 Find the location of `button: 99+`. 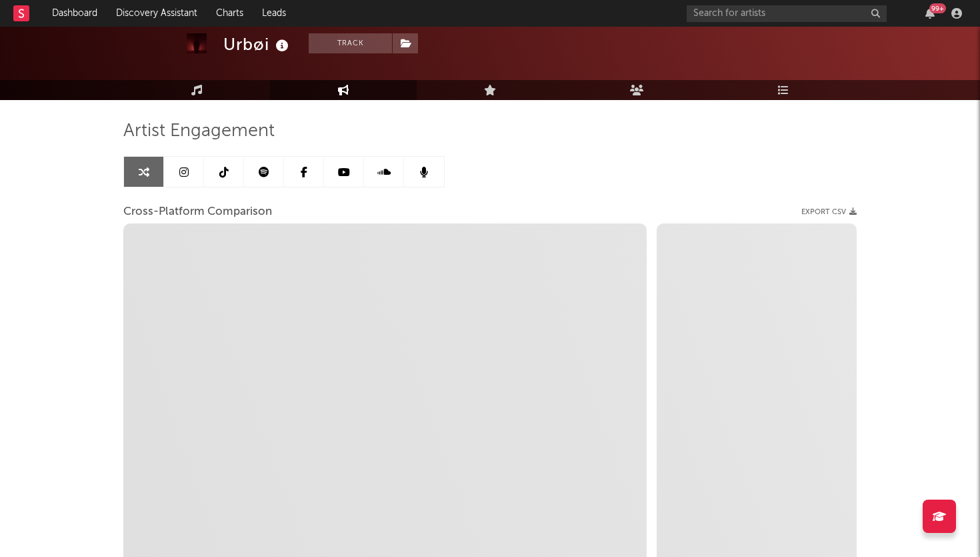

button: 99+ is located at coordinates (930, 14).